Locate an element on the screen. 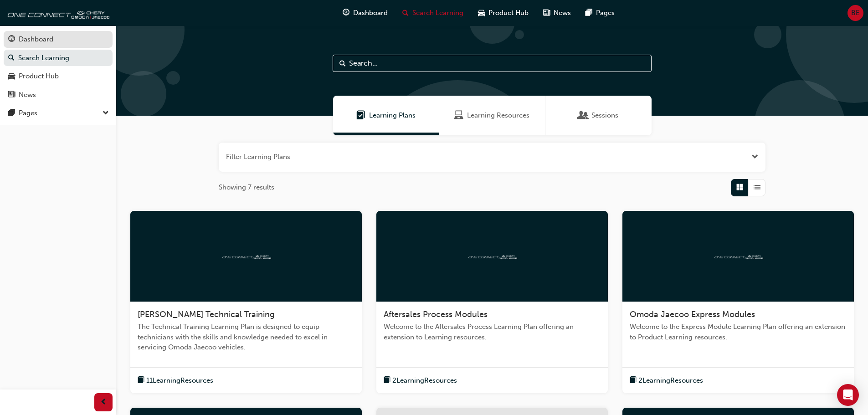 The width and height of the screenshot is (868, 415). span: Aftersales Process Modules is located at coordinates (436, 314).